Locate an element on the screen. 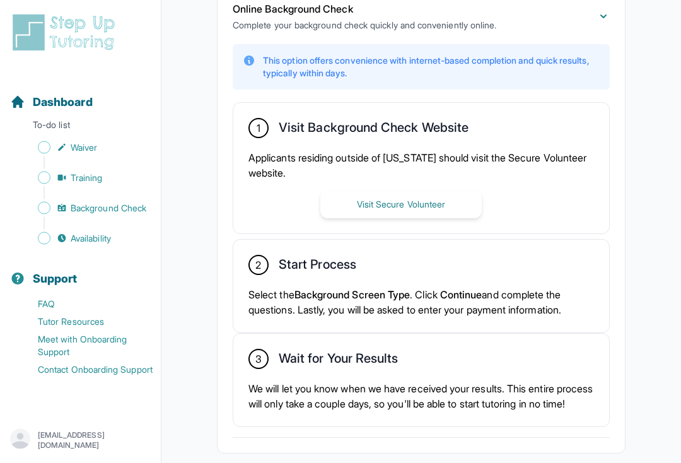 Image resolution: width=681 pixels, height=463 pixels. a: Contact Onboarding Support is located at coordinates (85, 369).